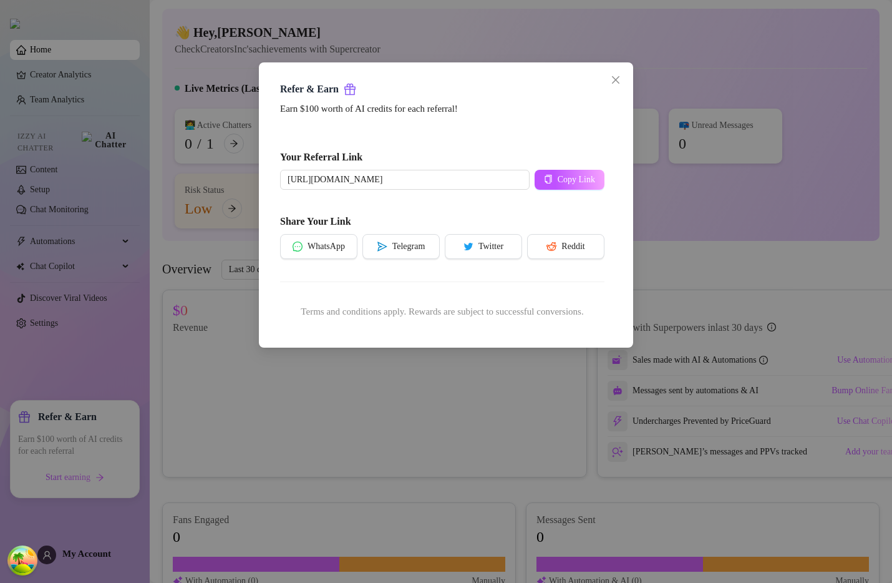  Describe the element at coordinates (409, 246) in the screenshot. I see `span: Telegram` at that location.